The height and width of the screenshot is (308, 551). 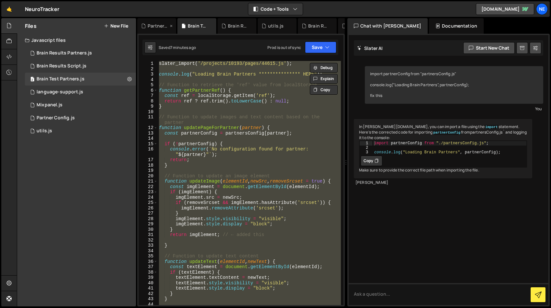 I want to click on div: 37, so click(x=148, y=267).